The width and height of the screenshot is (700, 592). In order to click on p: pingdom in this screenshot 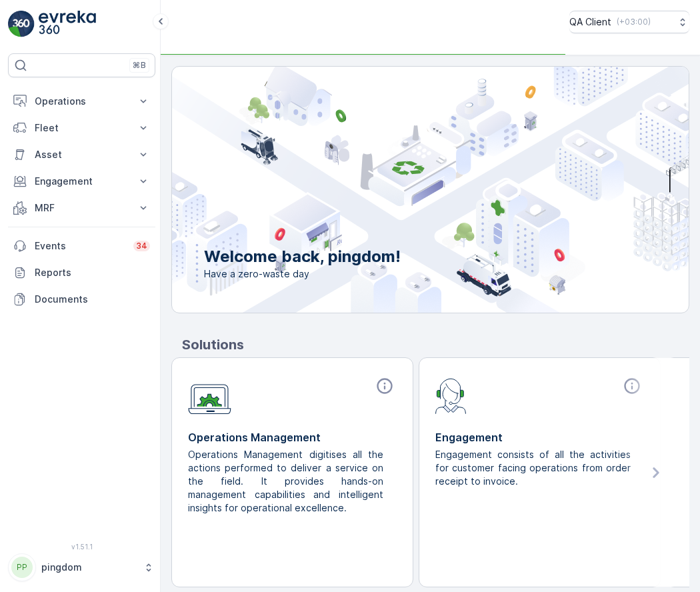, I will do `click(89, 567)`.